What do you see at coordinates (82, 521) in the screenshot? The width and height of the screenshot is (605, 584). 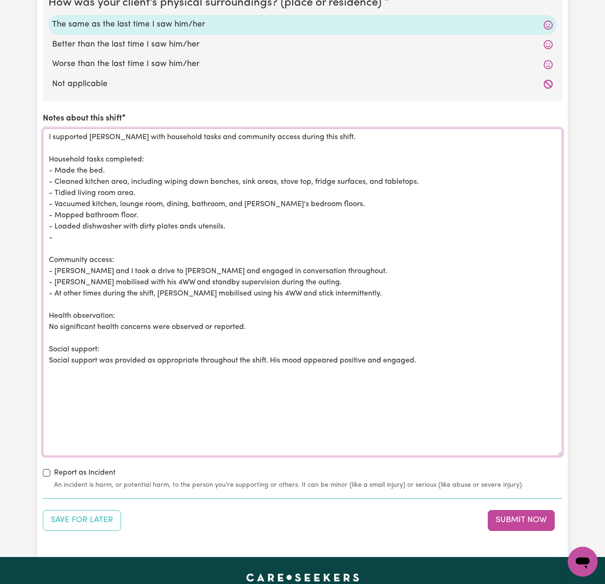 I see `button: Save your job report` at bounding box center [82, 521].